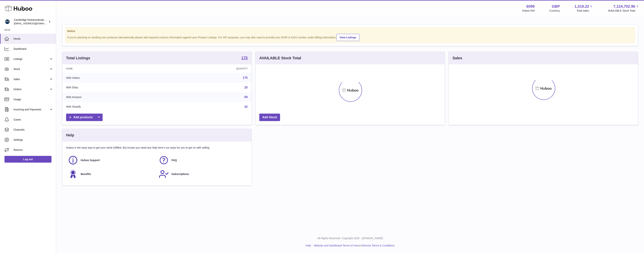 The width and height of the screenshot is (644, 253). Describe the element at coordinates (33, 140) in the screenshot. I see `span: Settings` at that location.